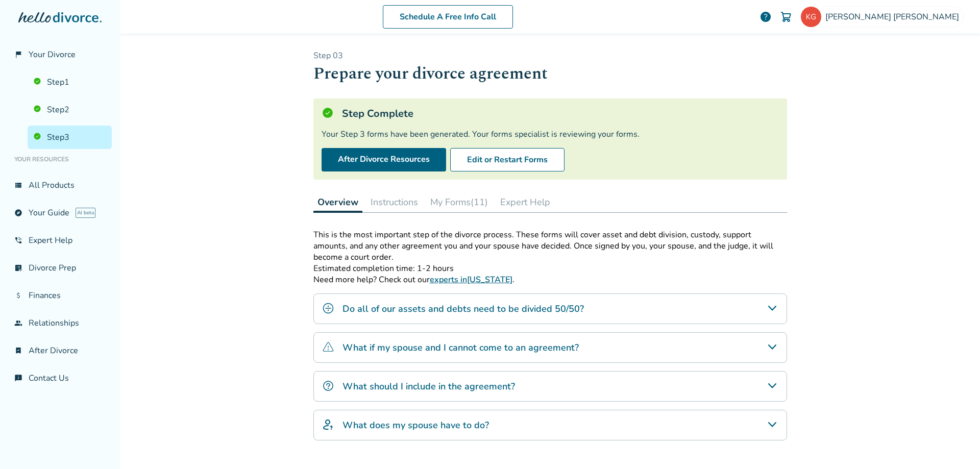 This screenshot has width=980, height=469. I want to click on div: Your Step 3 forms have been generated. Your forms specialist is reviewing your forms., so click(550, 134).